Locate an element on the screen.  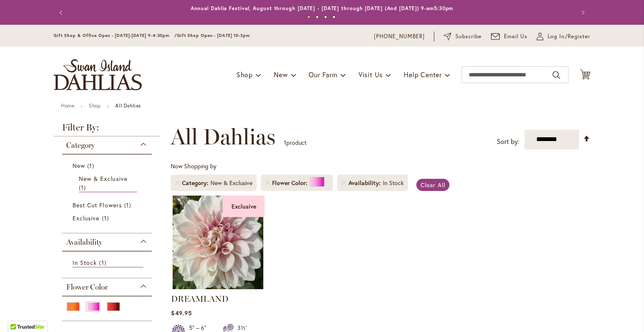
div: In Stock is located at coordinates (393, 183).